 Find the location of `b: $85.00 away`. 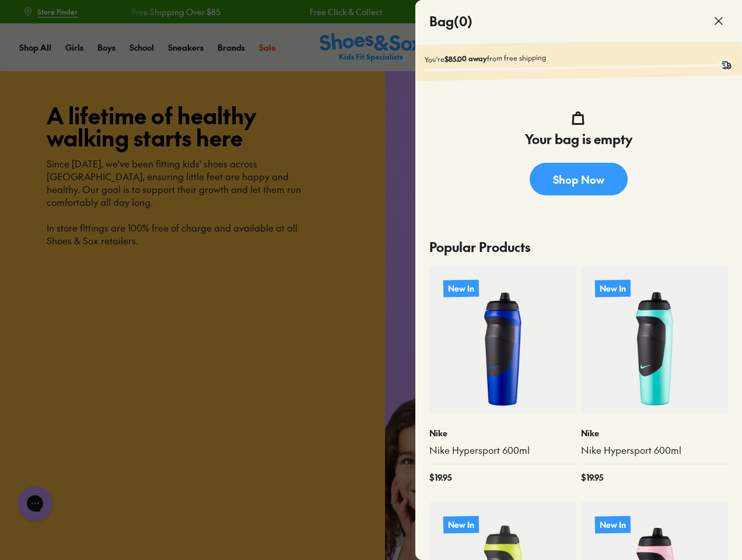

b: $85.00 away is located at coordinates (466, 58).